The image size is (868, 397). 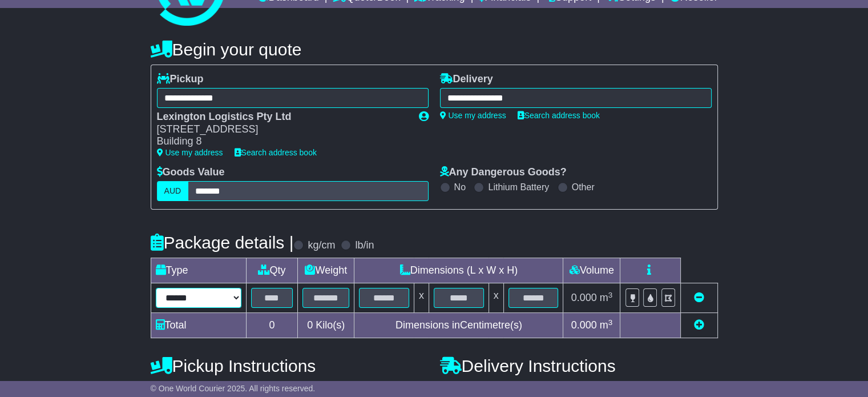 What do you see at coordinates (699, 325) in the screenshot?
I see `a: Add new item` at bounding box center [699, 325].